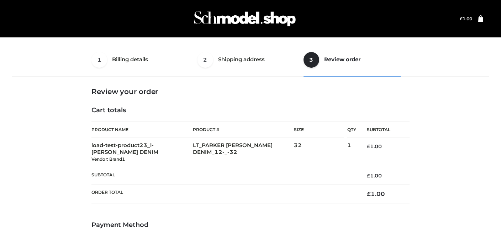 This screenshot has width=501, height=233. What do you see at coordinates (250, 110) in the screenshot?
I see `h4: Cart totals` at bounding box center [250, 110].